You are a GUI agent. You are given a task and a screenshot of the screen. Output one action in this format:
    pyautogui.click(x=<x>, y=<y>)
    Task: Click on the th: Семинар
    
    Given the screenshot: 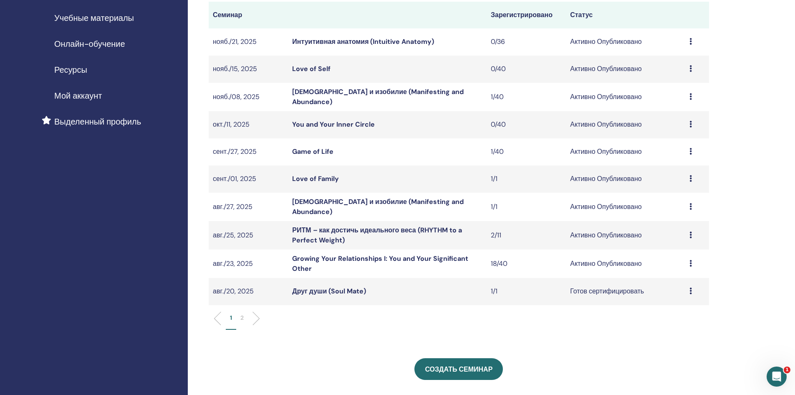 What is the action you would take?
    pyautogui.click(x=248, y=15)
    